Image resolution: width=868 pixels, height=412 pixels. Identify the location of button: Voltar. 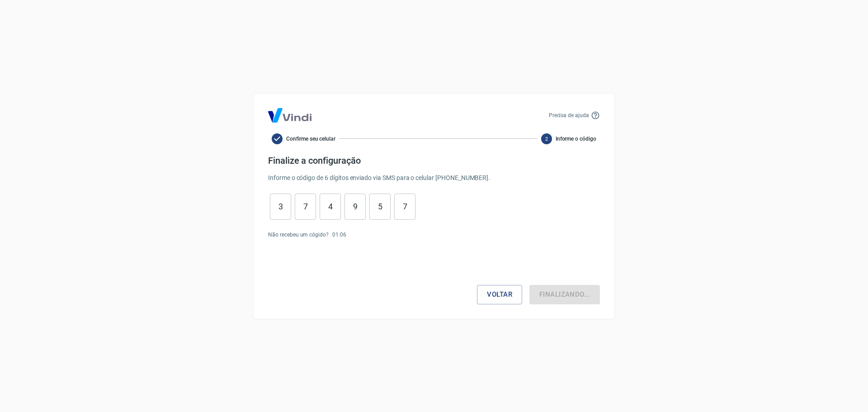
(500, 295).